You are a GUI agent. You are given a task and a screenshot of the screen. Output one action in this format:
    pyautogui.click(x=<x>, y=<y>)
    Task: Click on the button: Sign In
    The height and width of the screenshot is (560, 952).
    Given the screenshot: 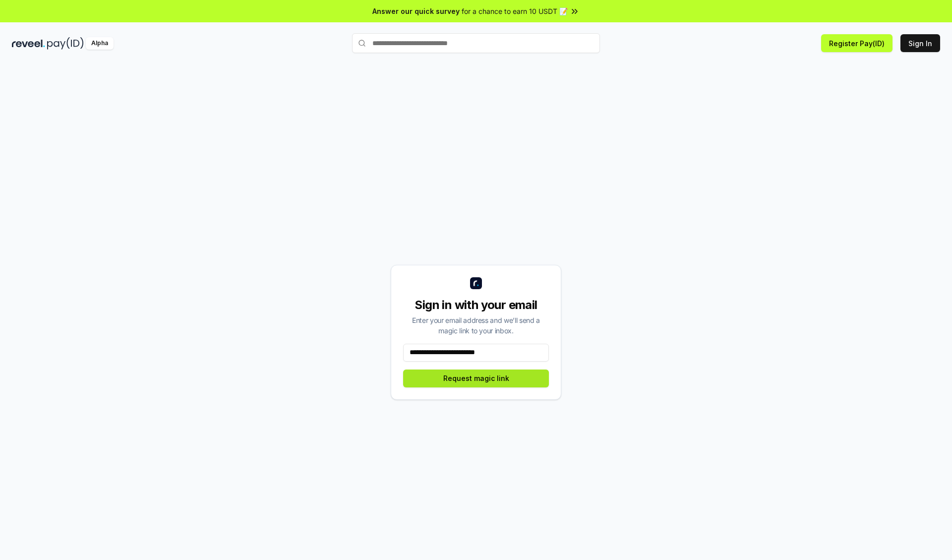 What is the action you would take?
    pyautogui.click(x=920, y=43)
    